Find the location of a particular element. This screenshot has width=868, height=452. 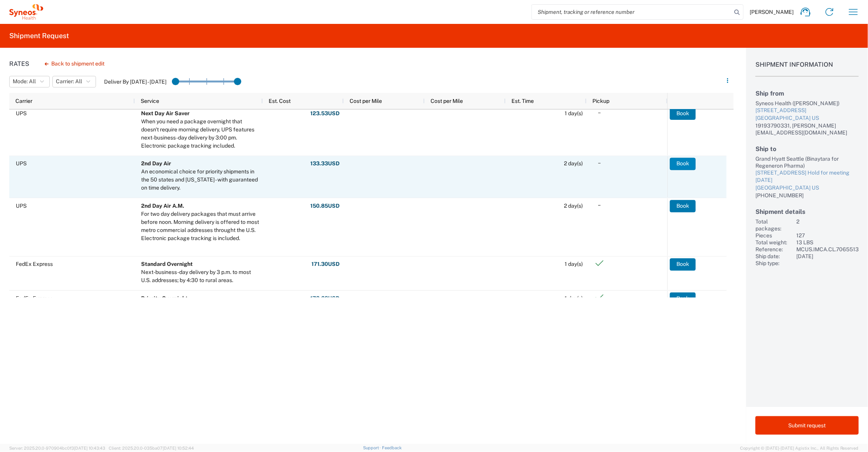

button: 178.68USD is located at coordinates (325, 299).